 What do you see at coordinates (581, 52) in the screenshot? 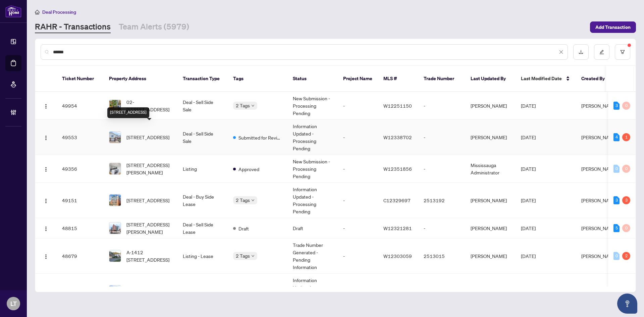
I see `span: download` at bounding box center [581, 52].